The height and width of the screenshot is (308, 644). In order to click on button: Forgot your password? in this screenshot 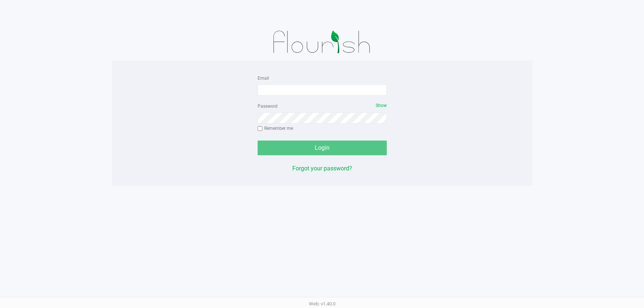, I will do `click(322, 168)`.